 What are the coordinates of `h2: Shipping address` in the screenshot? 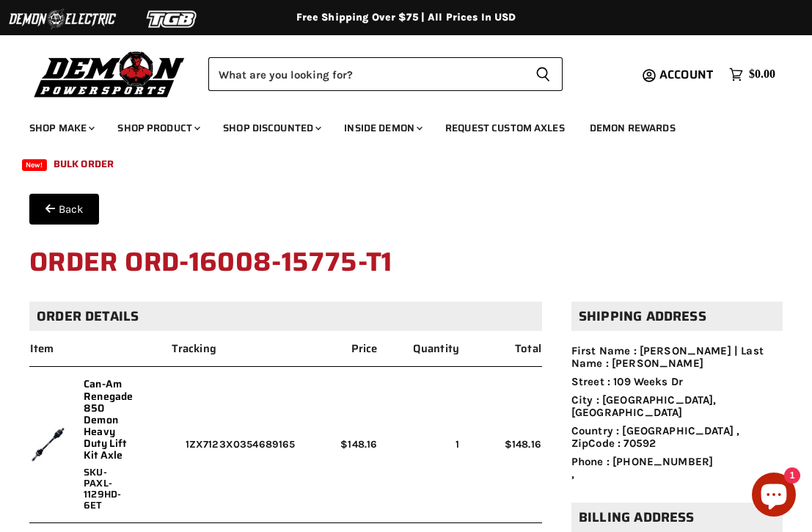 It's located at (677, 317).